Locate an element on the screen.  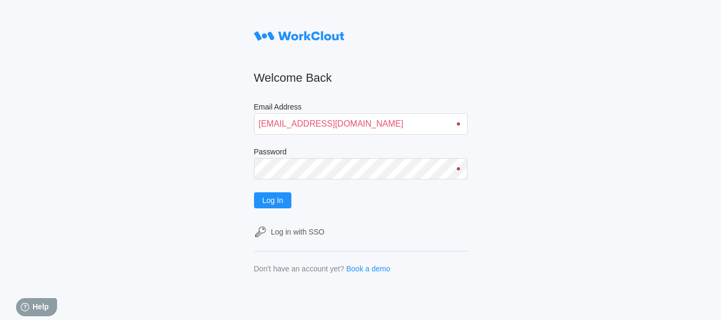
div: Log in with SSO is located at coordinates (298, 232).